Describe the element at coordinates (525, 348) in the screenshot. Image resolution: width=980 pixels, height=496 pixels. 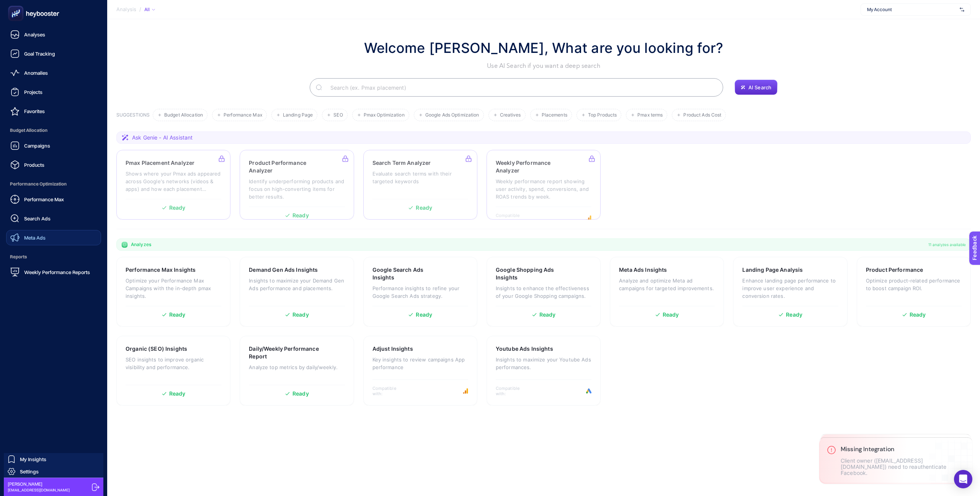
I see `h3: Youtube Ads Insights` at that location.